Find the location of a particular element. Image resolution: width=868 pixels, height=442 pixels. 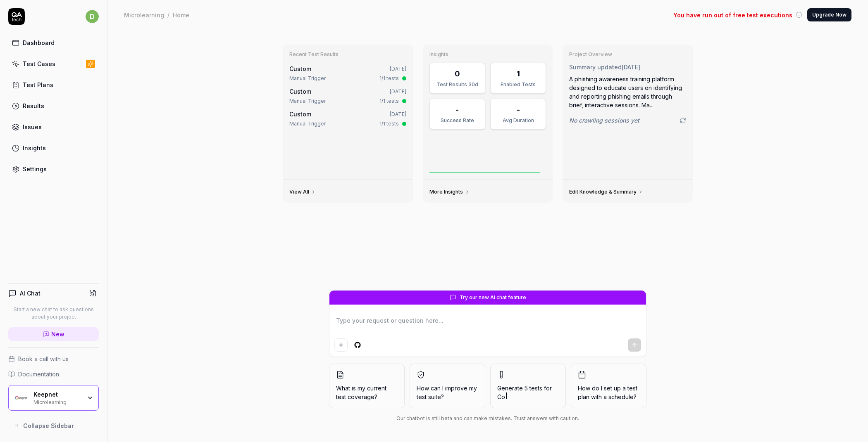

button: How do I set up a test plan with a schedule? is located at coordinates (608, 386).